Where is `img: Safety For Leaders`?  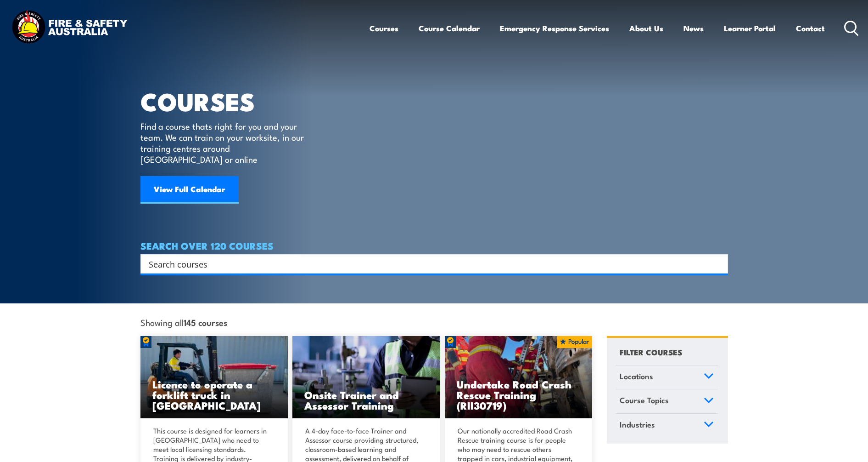 img: Safety For Leaders is located at coordinates (366, 377).